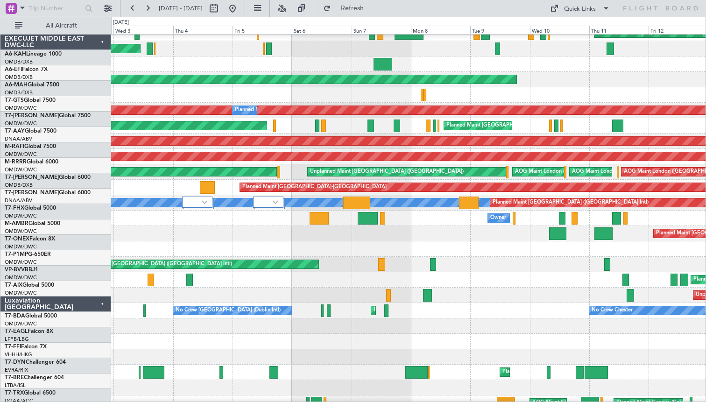  What do you see at coordinates (440, 30) in the screenshot?
I see `div: Mon 8` at bounding box center [440, 30].